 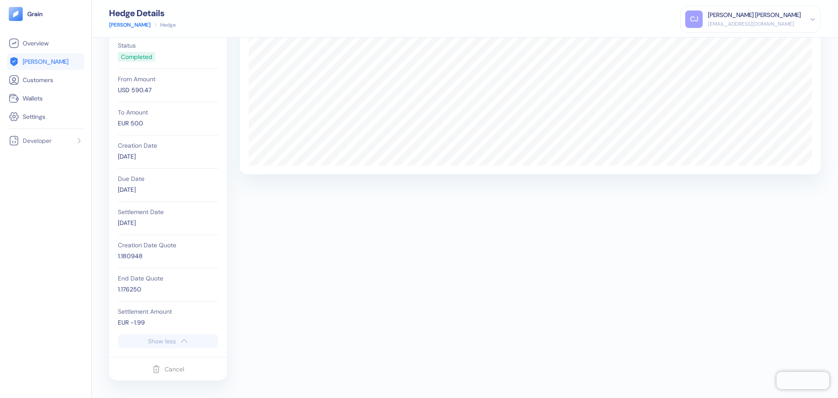 What do you see at coordinates (37, 141) in the screenshot?
I see `span: Developer` at bounding box center [37, 141].